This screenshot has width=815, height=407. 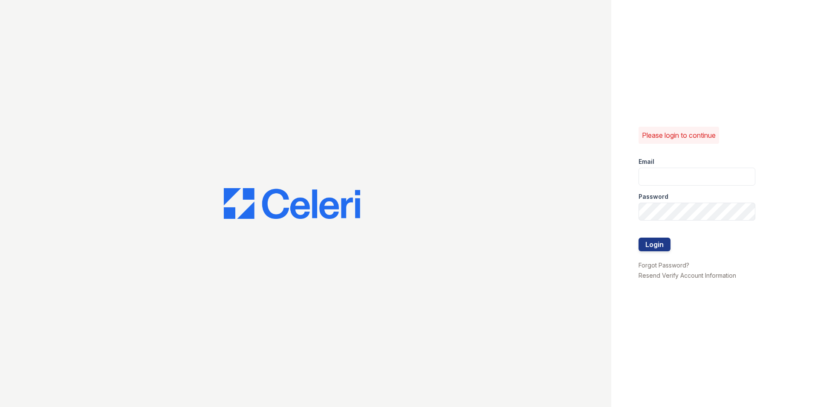 What do you see at coordinates (653, 196) in the screenshot?
I see `label: Password` at bounding box center [653, 196].